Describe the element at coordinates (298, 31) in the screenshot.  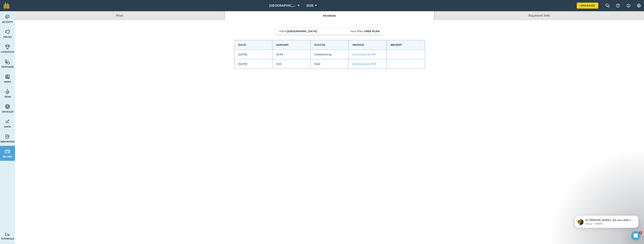
I see `span: Farm :` at that location.